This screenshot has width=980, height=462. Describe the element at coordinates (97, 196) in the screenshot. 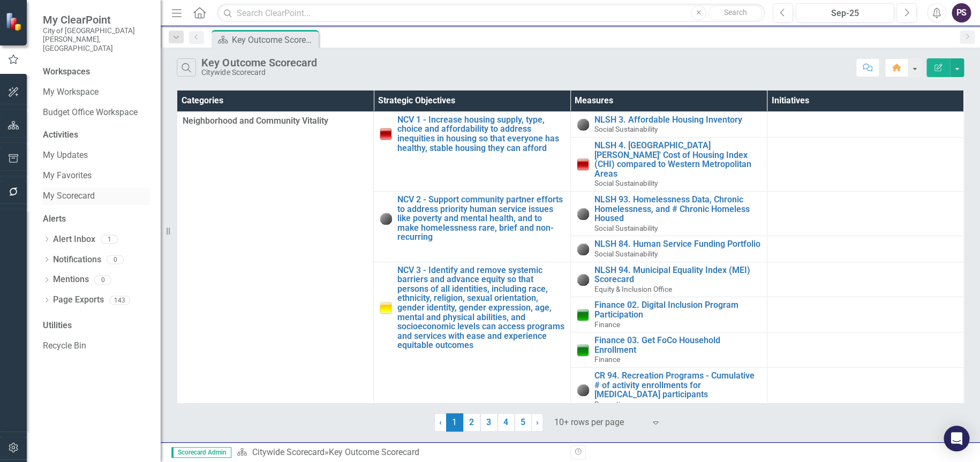

I see `a: My Scorecard` at that location.